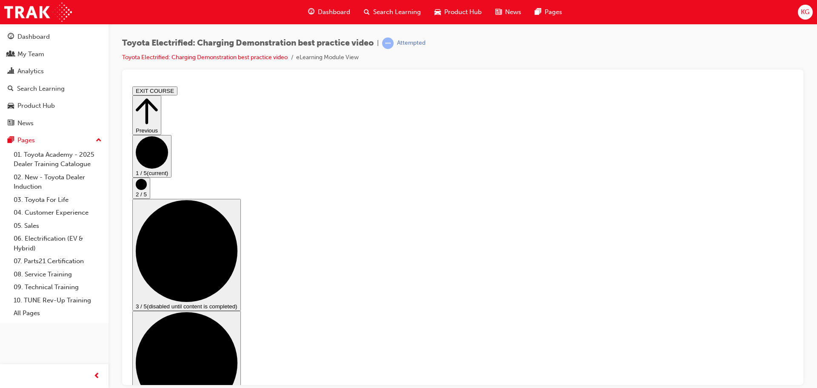 Image resolution: width=817 pixels, height=388 pixels. Describe the element at coordinates (63, 223) in the screenshot. I see `span: (disabled until content is completed)` at that location.